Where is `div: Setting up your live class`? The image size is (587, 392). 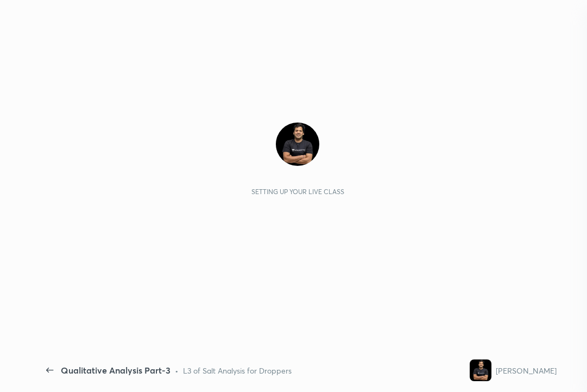
div: Setting up your live class is located at coordinates (297, 192).